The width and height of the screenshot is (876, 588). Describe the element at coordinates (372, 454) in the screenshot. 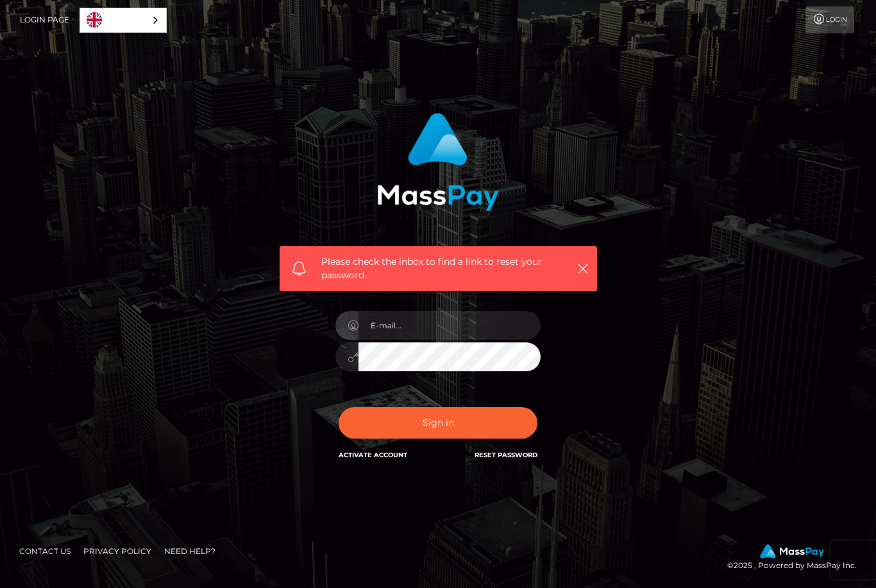

I see `a: Activate Account` at that location.